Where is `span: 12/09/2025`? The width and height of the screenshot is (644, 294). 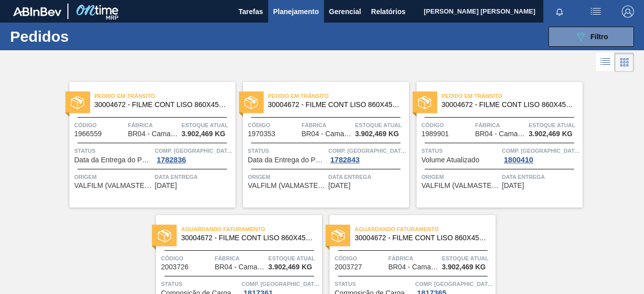
span: 12/09/2025 is located at coordinates (513, 186).